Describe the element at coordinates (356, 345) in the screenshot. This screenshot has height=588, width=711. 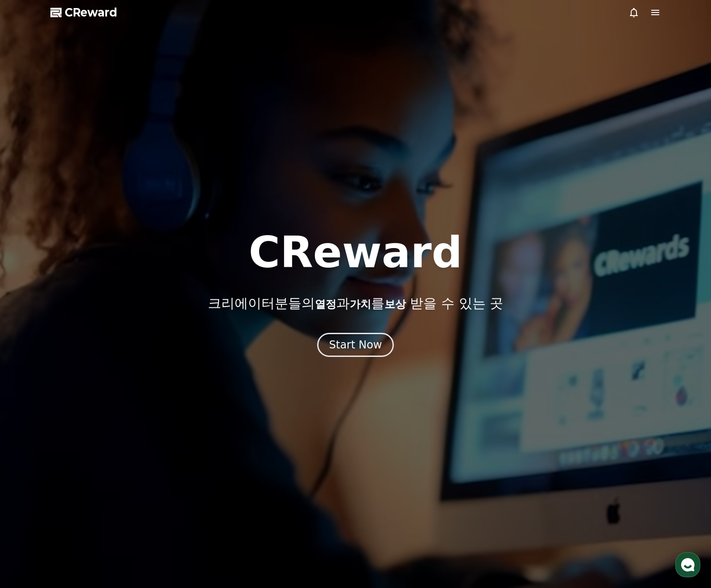
I see `div: Start Now` at that location.